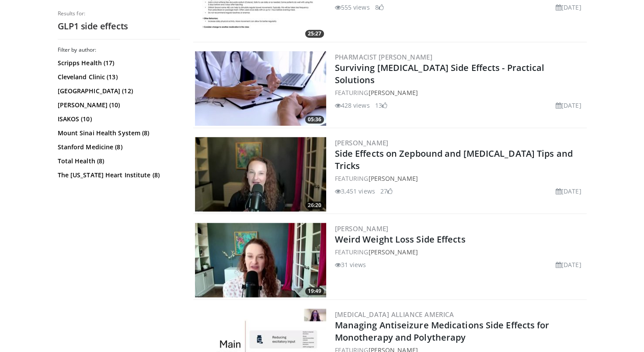 This screenshot has width=644, height=352. Describe the element at coordinates (351, 264) in the screenshot. I see `li: 31 views` at that location.